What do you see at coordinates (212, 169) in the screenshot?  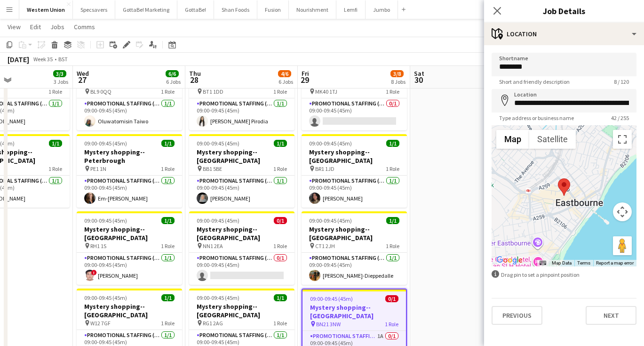 I see `span: BB1 5BE` at bounding box center [212, 169].